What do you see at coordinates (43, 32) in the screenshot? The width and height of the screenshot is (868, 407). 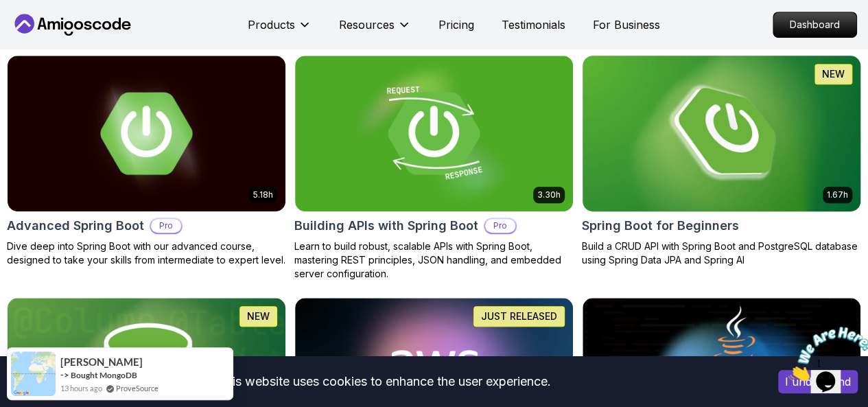 I see `div: CloseChat attention grabber` at bounding box center [43, 32].